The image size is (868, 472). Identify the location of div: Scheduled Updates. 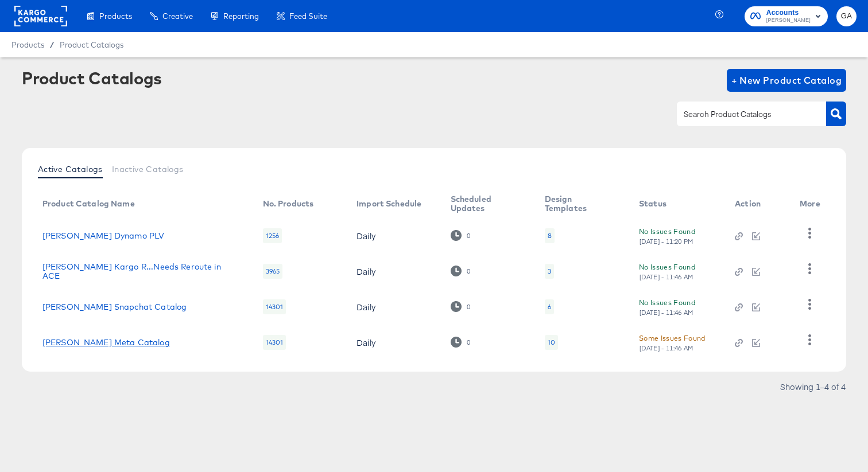
(486, 204).